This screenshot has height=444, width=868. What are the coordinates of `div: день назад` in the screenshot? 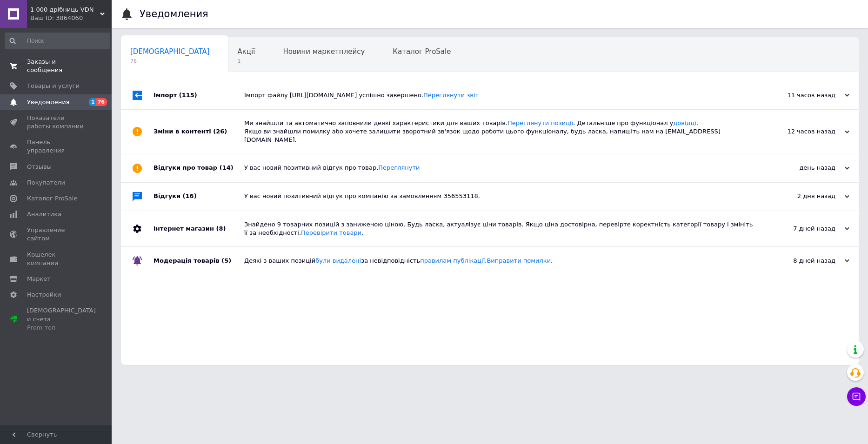 It's located at (803, 168).